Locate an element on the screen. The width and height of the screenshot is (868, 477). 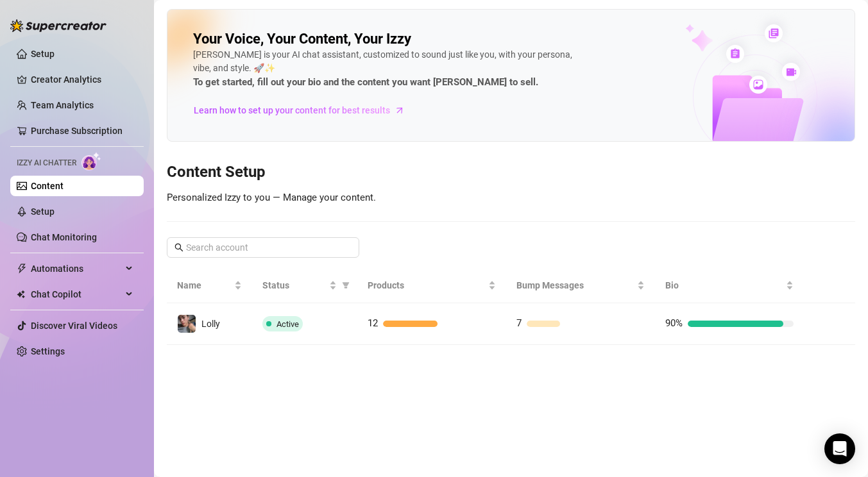
a: Team Analytics is located at coordinates (62, 105).